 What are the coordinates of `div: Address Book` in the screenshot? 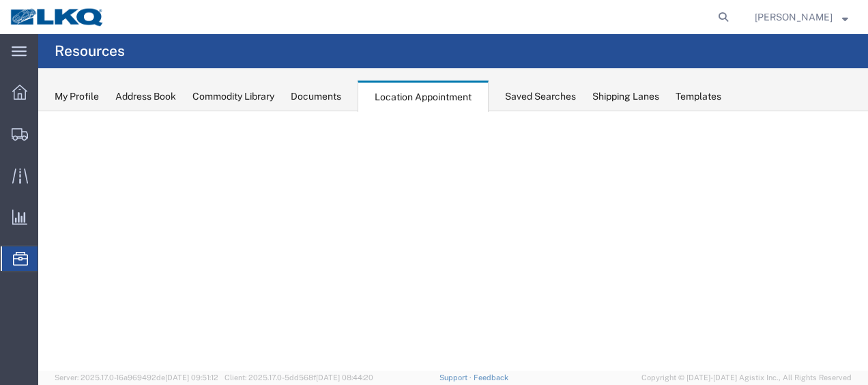 It's located at (145, 96).